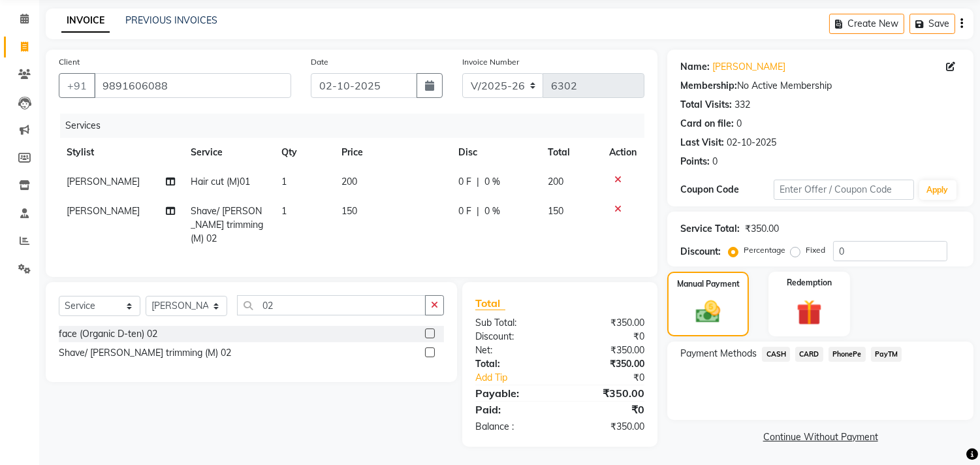 The image size is (980, 465). I want to click on th: Qty, so click(304, 152).